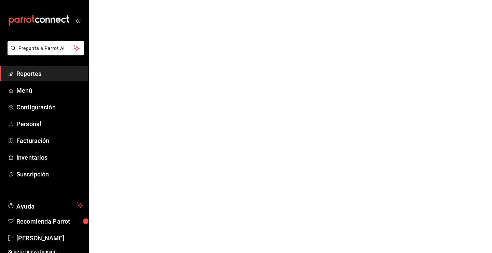  I want to click on span: Configuración, so click(50, 107).